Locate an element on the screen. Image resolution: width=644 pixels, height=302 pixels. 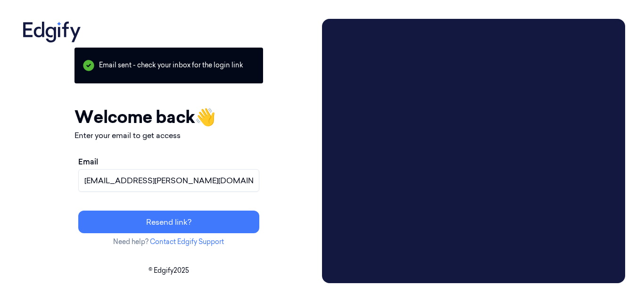
p: Email sent - check your inbox for the login link is located at coordinates (169, 65).